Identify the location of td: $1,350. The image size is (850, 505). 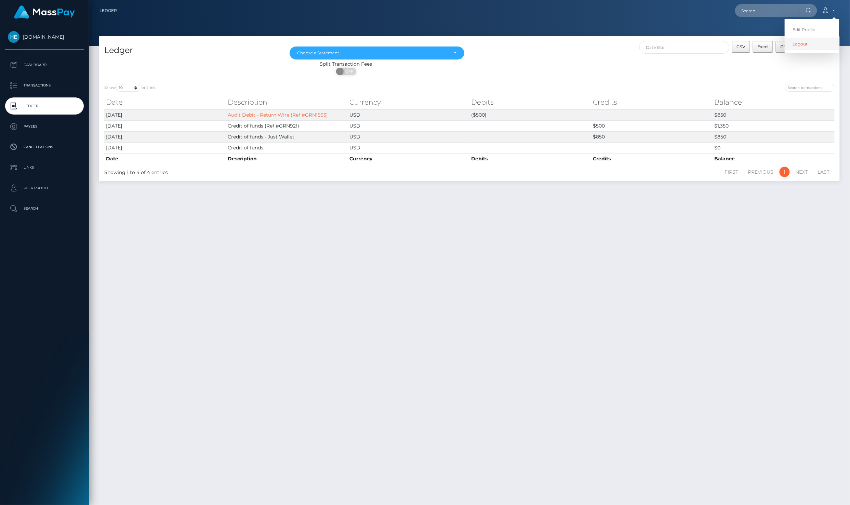
(774, 126).